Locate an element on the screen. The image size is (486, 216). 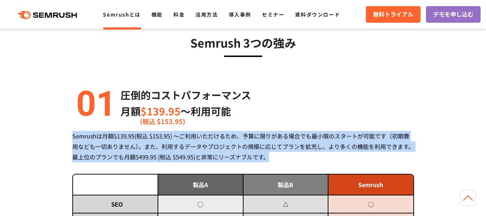
div: Semrushは月額$139.95(税込 $153.95) ～ご利用いただけるため、予算に限りがある場合でも最小限のスタートが可能です（初期費用なども一切ありません）。また、利用するデータやプロ... is located at coordinates (243, 146).